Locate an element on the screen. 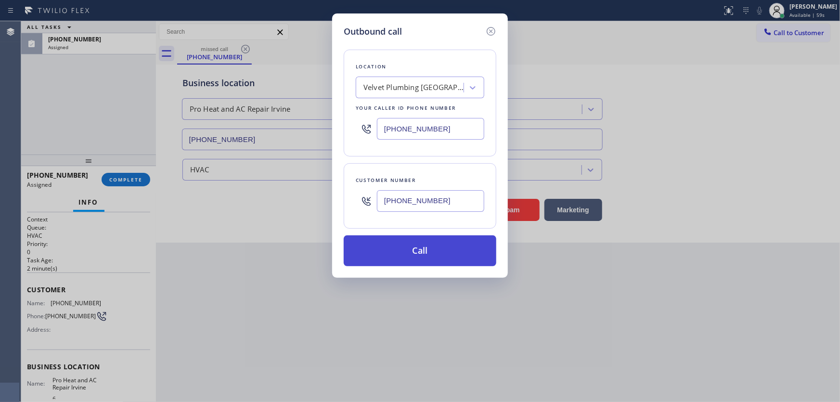 Image resolution: width=840 pixels, height=402 pixels. button: Call is located at coordinates (420, 251).